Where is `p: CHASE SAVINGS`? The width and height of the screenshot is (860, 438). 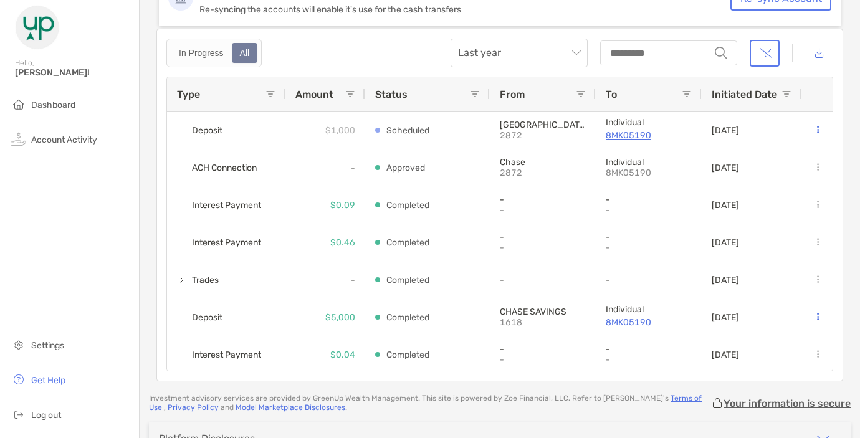
p: CHASE SAVINGS is located at coordinates (543, 311).